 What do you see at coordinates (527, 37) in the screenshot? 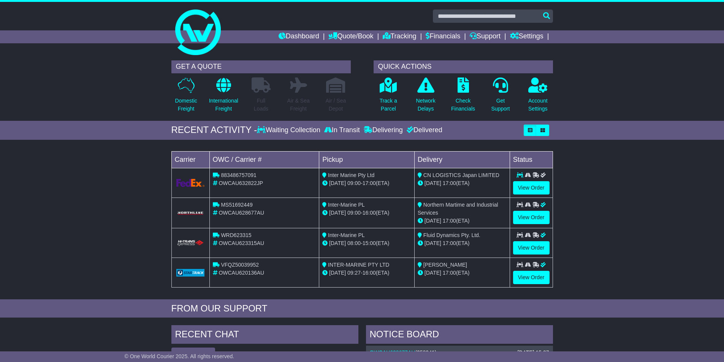
I see `a: Settings` at bounding box center [527, 37].